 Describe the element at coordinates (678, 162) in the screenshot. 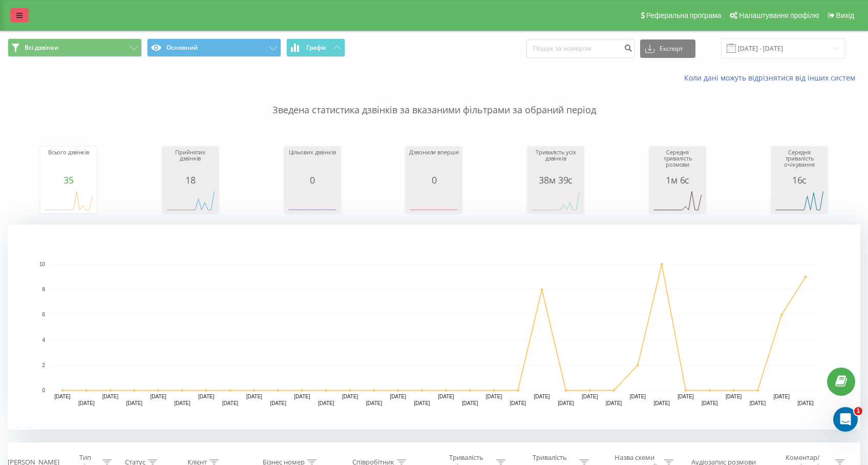

I see `div: Середня тривалість розмови` at that location.